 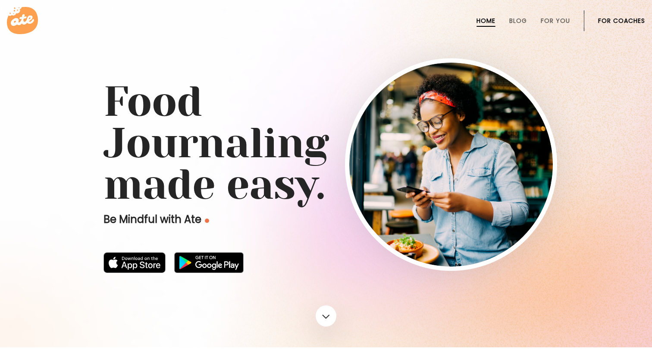 What do you see at coordinates (326, 143) in the screenshot?
I see `h1: Food Journaling made easy.` at bounding box center [326, 143].